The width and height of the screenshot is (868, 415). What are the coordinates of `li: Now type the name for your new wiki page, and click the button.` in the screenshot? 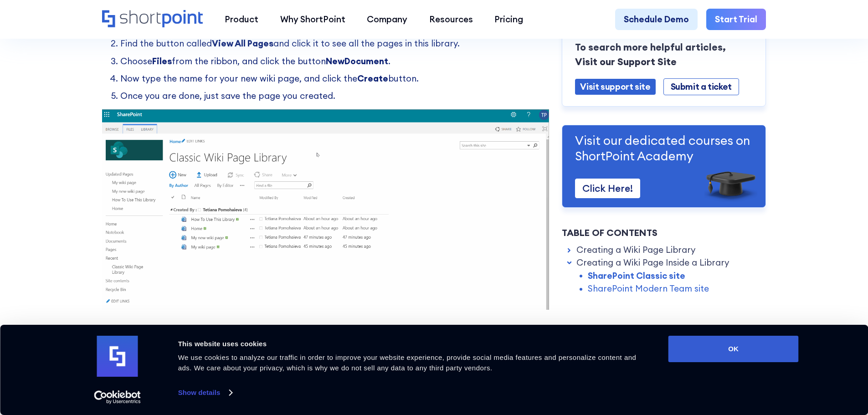 It's located at (334, 78).